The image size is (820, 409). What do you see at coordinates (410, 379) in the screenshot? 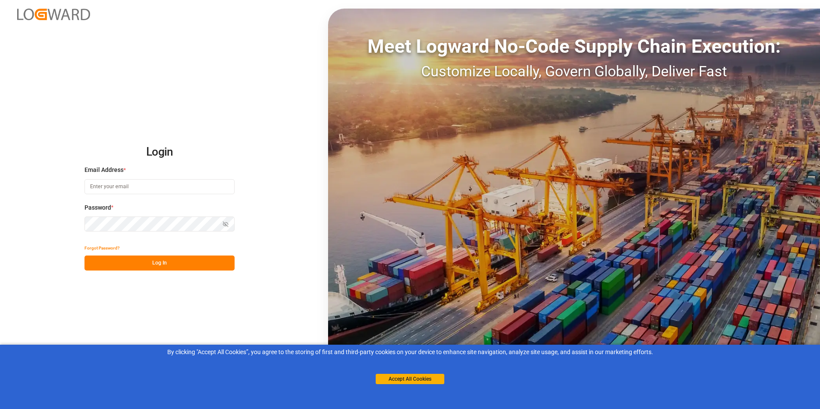
I see `button: Accept All Cookies` at bounding box center [410, 379].